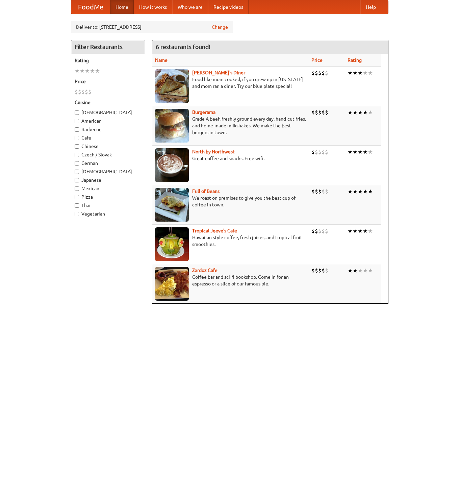  Describe the element at coordinates (205, 270) in the screenshot. I see `b: Zardoz Cafe` at that location.